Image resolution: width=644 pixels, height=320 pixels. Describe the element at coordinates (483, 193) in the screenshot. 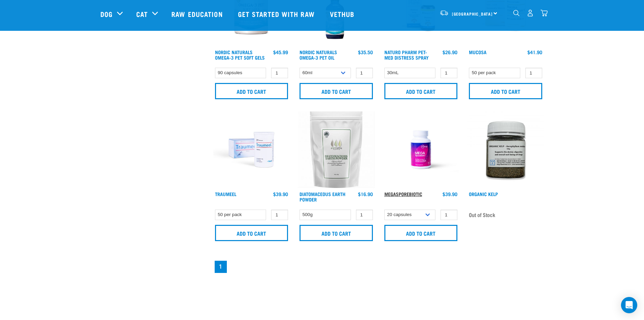

I see `a: Organic Kelp` at that location.